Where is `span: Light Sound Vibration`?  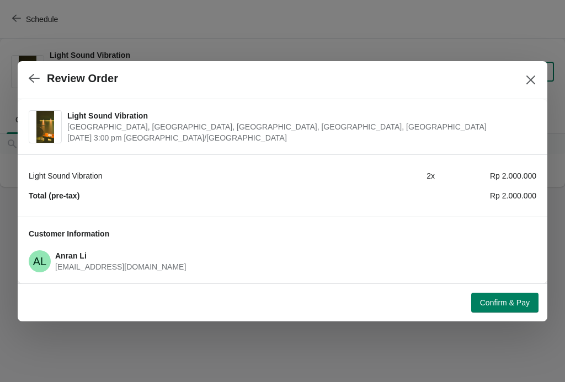
span: Light Sound Vibration is located at coordinates (299, 116).